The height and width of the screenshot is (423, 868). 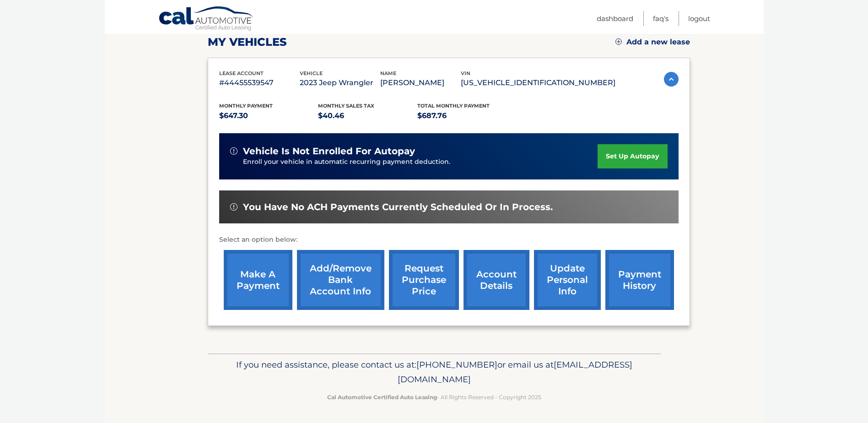 What do you see at coordinates (346, 106) in the screenshot?
I see `span: Monthly sales Tax` at bounding box center [346, 106].